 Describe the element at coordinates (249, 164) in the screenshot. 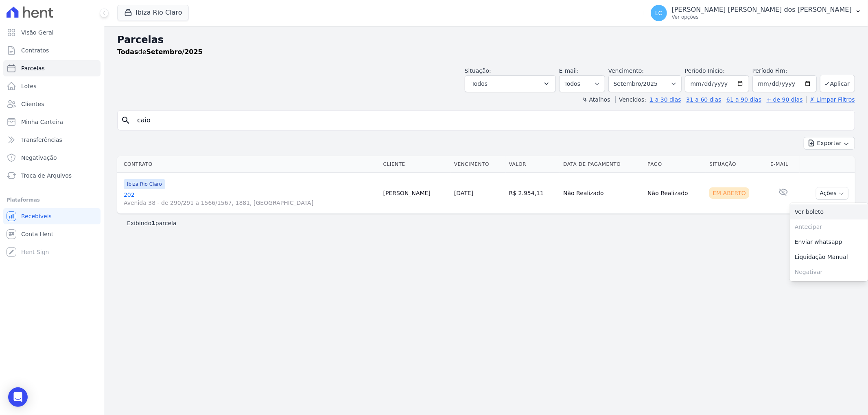

I see `th: Contrato` at that location.